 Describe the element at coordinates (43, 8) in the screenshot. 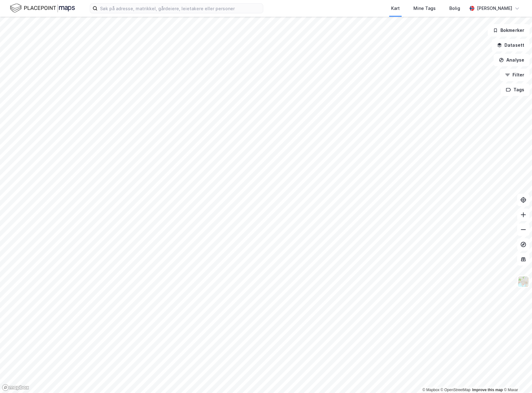

I see `img: logo.f888ab2527a4732fd821a326f86c7f29.svg` at that location.